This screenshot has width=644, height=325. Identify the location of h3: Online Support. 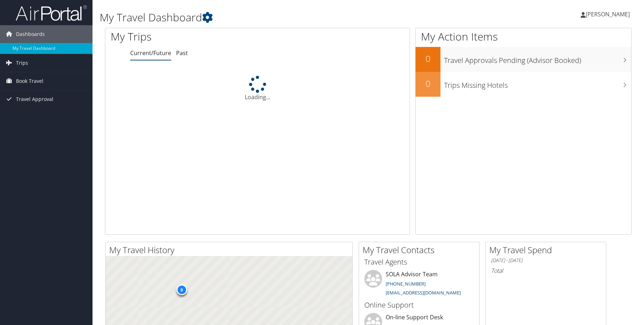
(419, 305).